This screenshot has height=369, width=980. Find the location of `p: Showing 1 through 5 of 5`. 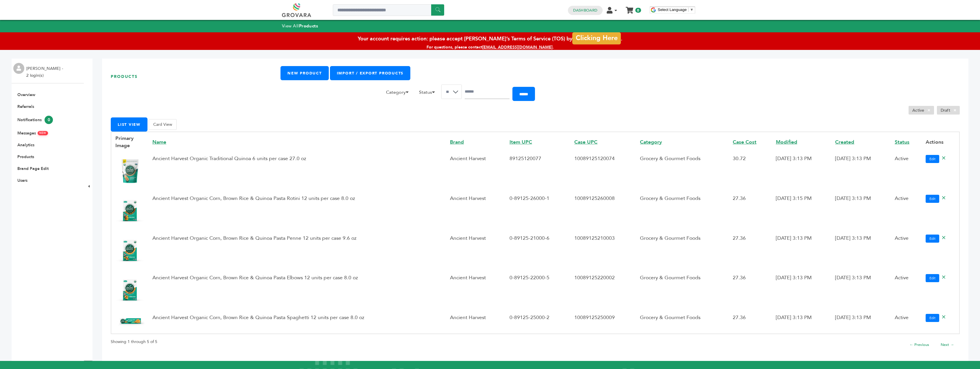

p: Showing 1 through 5 of 5 is located at coordinates (134, 342).